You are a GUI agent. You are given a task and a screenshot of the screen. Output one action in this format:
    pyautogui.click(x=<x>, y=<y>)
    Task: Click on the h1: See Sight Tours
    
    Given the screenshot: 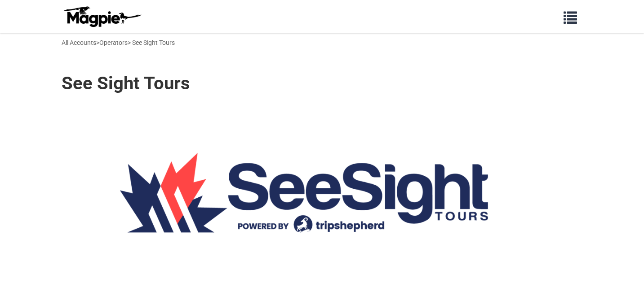 What is the action you would take?
    pyautogui.click(x=125, y=84)
    